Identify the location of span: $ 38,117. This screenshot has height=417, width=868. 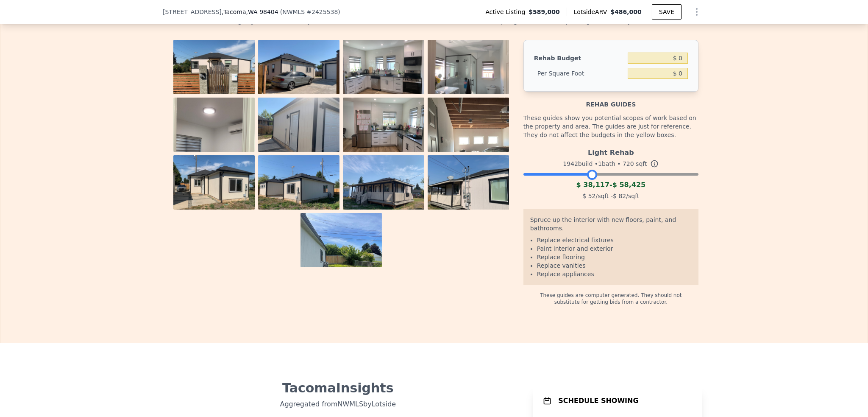
(593, 185).